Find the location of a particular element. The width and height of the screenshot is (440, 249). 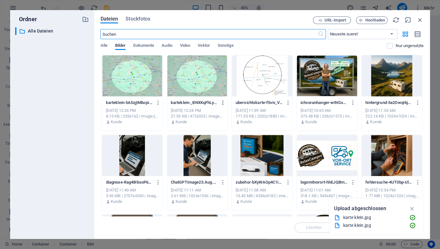

div: 318.1 KB | 945x467 | image/png is located at coordinates (327, 196).